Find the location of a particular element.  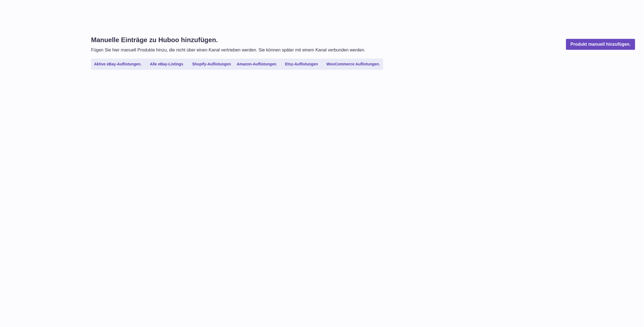

a: Produkt manuell hinzufügen. is located at coordinates (600, 45).